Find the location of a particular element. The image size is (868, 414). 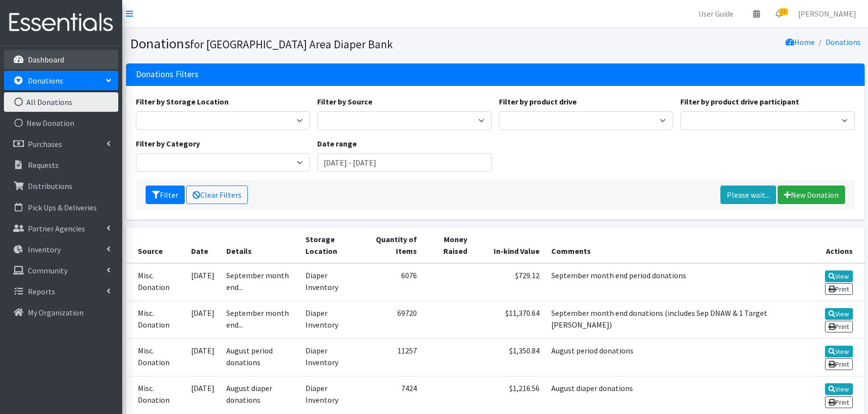

label: Filter by product drive is located at coordinates (538, 101).